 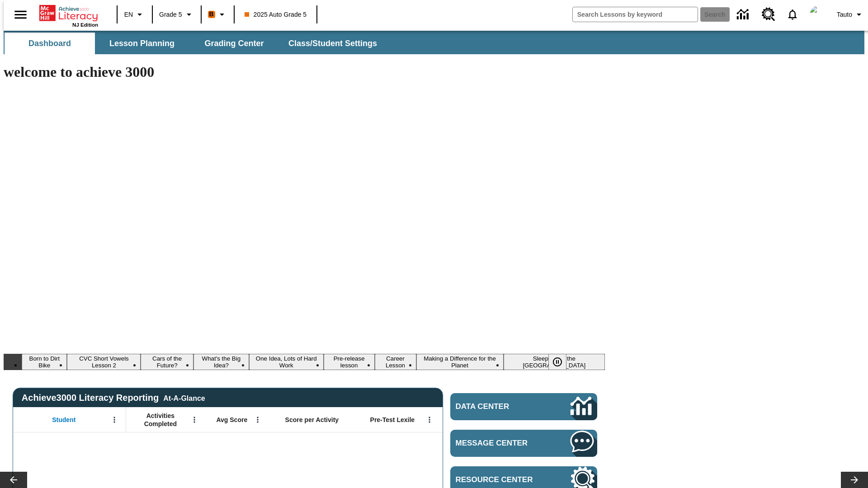 What do you see at coordinates (819, 15) in the screenshot?
I see `button: Select a new avatar` at bounding box center [819, 15].